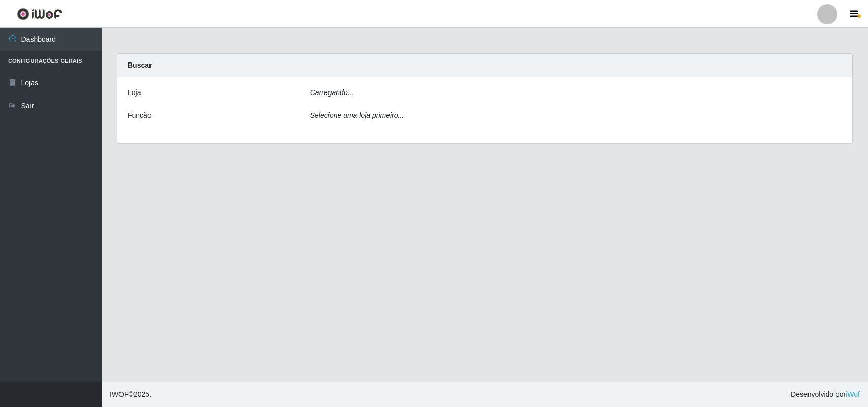 Image resolution: width=868 pixels, height=407 pixels. Describe the element at coordinates (357, 115) in the screenshot. I see `i: Selecione uma loja primeiro...` at that location.